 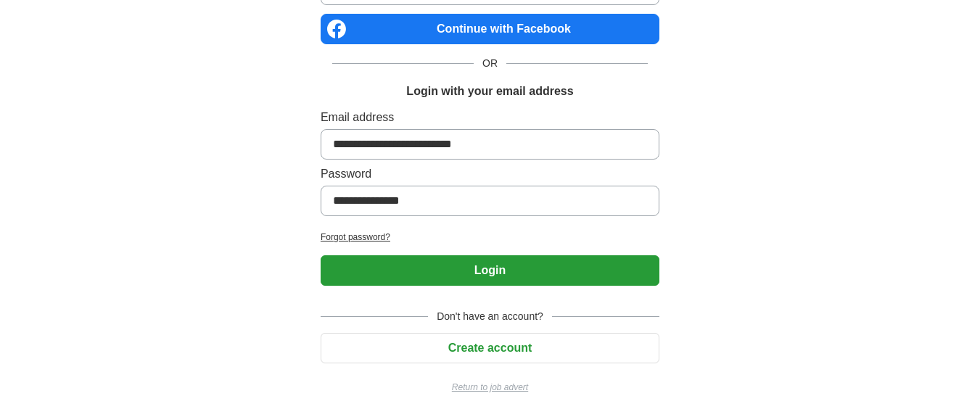 What do you see at coordinates (490, 270) in the screenshot?
I see `button: Login` at bounding box center [490, 270].